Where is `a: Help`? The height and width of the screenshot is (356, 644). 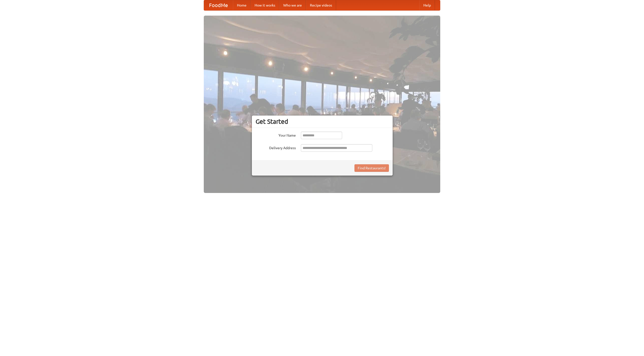
a: Help is located at coordinates (427, 5).